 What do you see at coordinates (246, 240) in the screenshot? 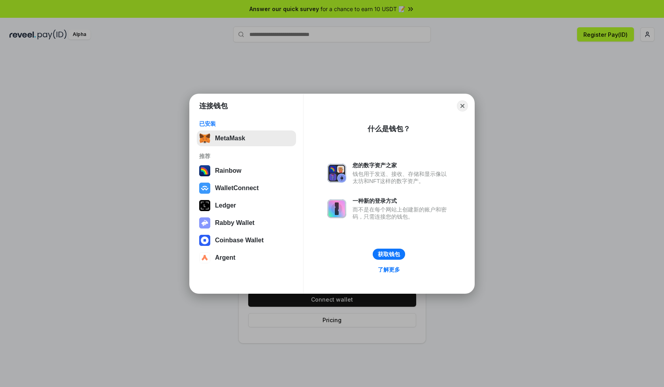
I see `button: Coinbase Wallet` at bounding box center [246, 240].